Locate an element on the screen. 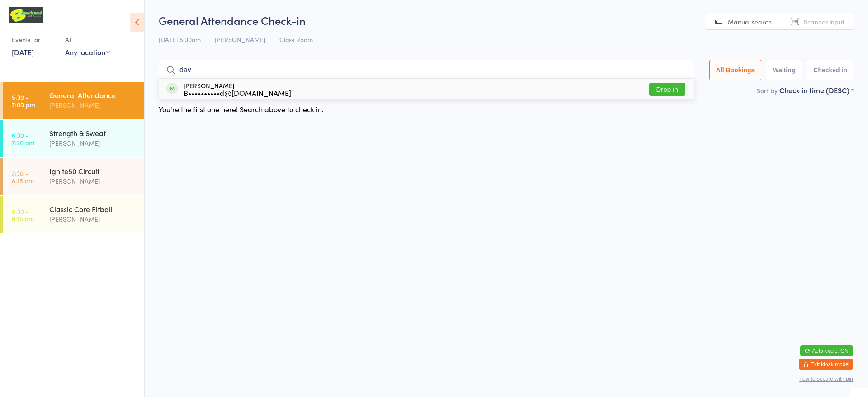  button: Drop in is located at coordinates (667, 89).